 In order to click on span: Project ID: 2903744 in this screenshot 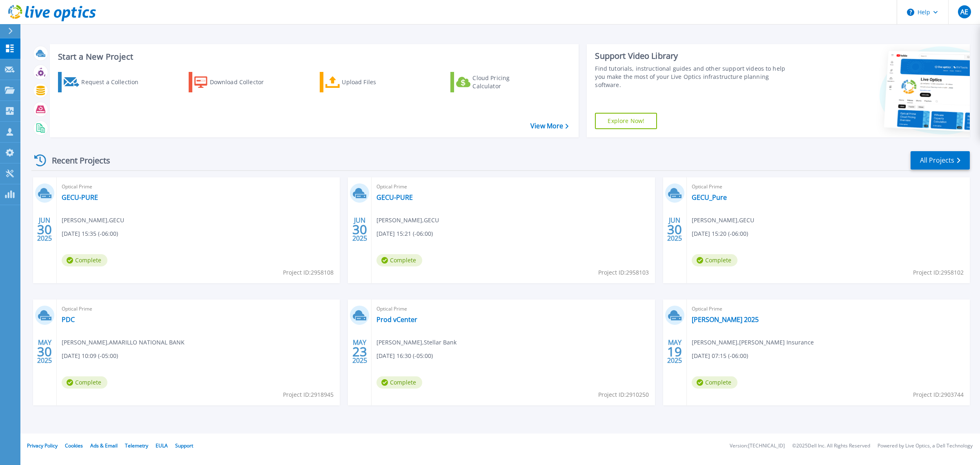, I will do `click(938, 395)`.